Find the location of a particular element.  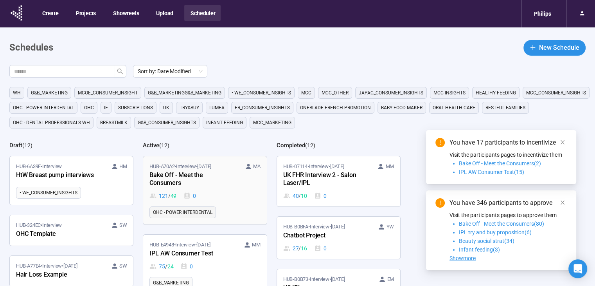

a: HUB-324EC•Interview SWOHC Template is located at coordinates (71, 230).